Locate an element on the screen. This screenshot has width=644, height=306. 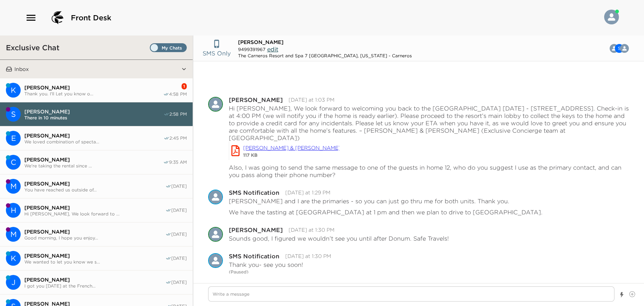
a: Attachment is located at coordinates (297, 148).